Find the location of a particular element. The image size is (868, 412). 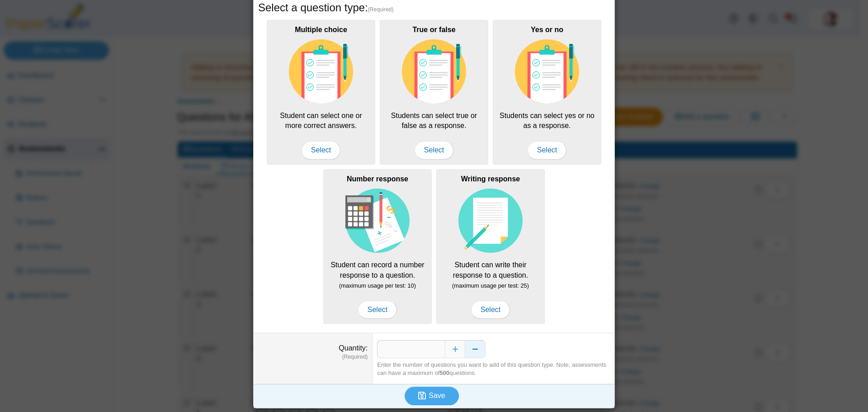

b: True or false is located at coordinates (434, 29).